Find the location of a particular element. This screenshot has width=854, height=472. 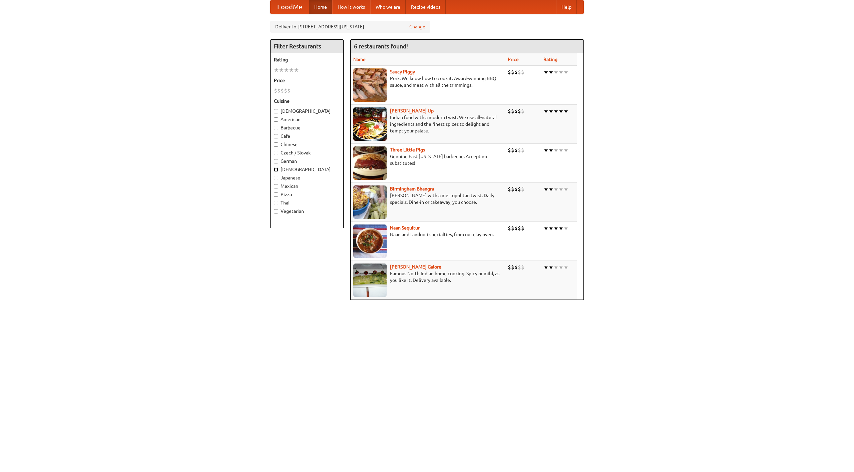

label: Cafe is located at coordinates (307, 136).